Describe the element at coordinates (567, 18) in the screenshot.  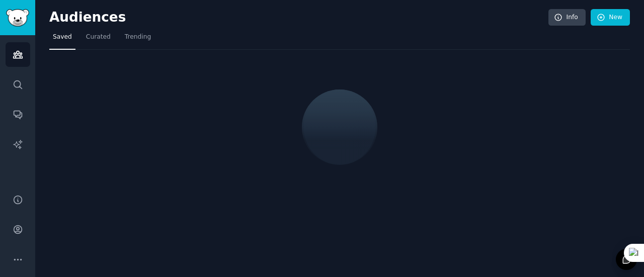
I see `a: Info` at that location.